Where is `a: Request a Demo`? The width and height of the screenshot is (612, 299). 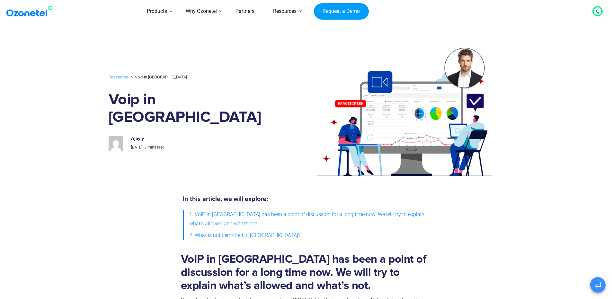 a: Request a Demo is located at coordinates (341, 12).